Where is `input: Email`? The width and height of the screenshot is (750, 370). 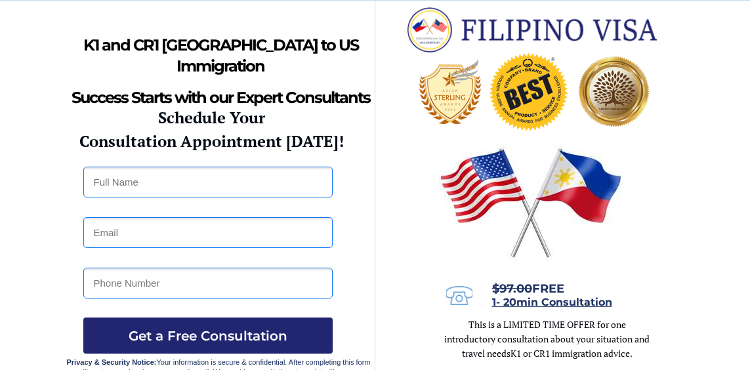
input: Email is located at coordinates (208, 232).